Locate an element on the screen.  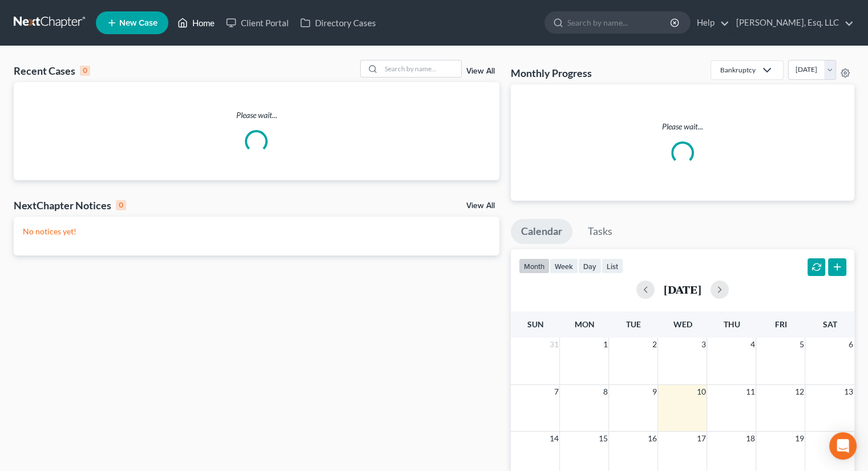
span: Sun is located at coordinates (535, 324).